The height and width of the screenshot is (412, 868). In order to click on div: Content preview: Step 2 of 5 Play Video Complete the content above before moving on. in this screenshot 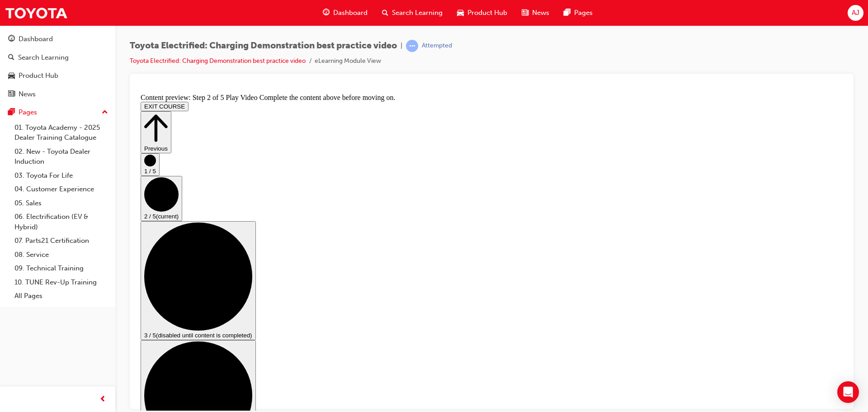, I will do `click(355, 8)`.